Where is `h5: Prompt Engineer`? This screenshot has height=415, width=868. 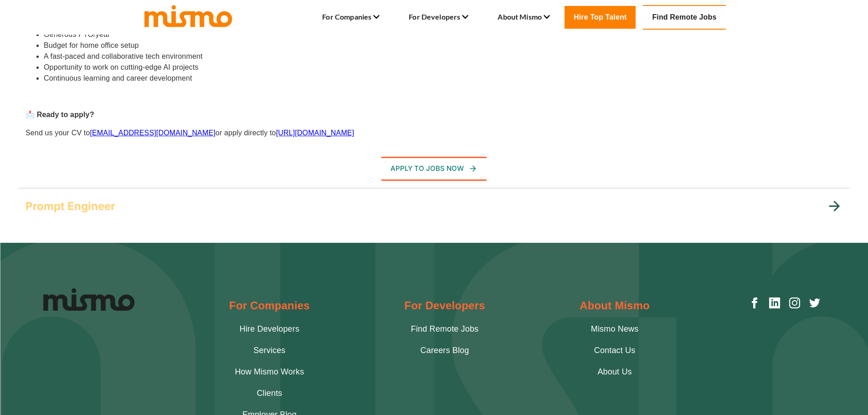 h5: Prompt Engineer is located at coordinates (70, 207).